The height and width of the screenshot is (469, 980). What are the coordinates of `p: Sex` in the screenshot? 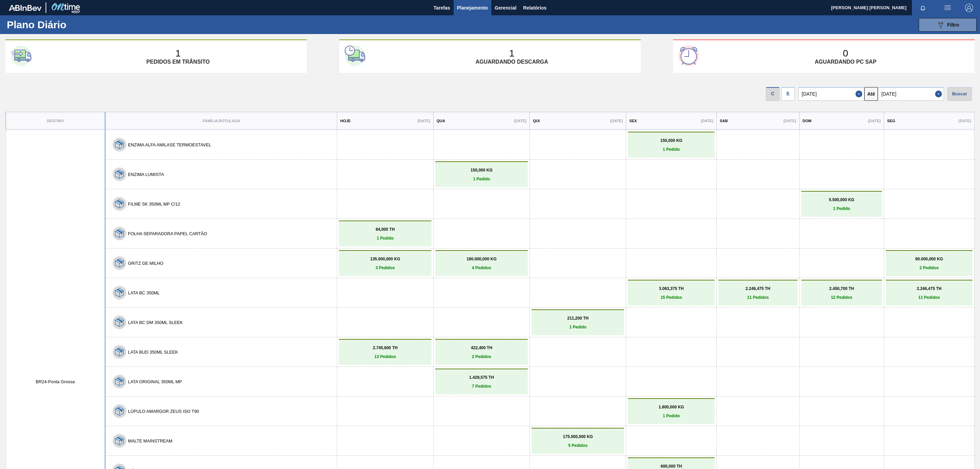 It's located at (633, 121).